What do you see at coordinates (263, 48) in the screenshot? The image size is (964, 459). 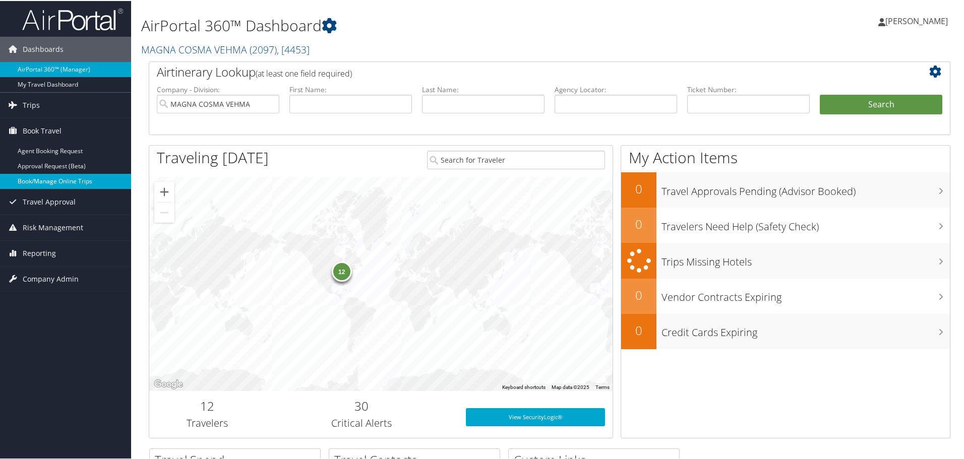 I see `span: ( 2097 )` at bounding box center [263, 48].